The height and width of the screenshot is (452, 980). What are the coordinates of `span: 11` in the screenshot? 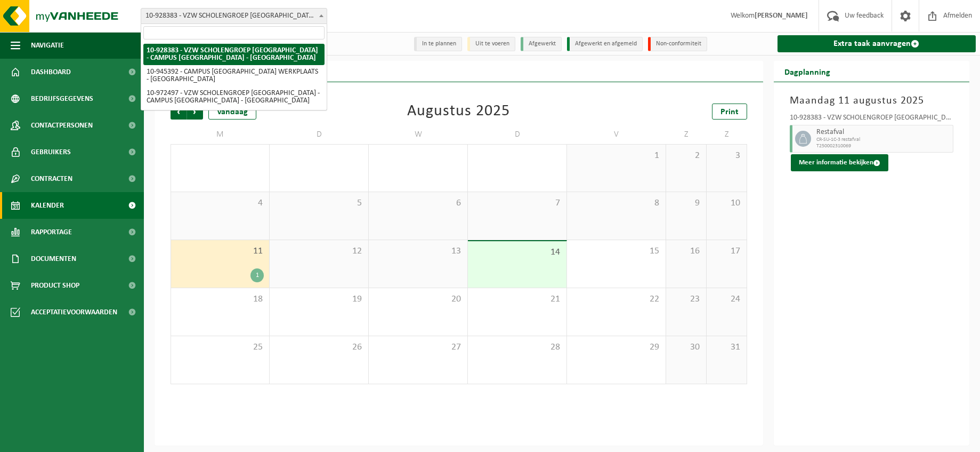 It's located at (220, 251).